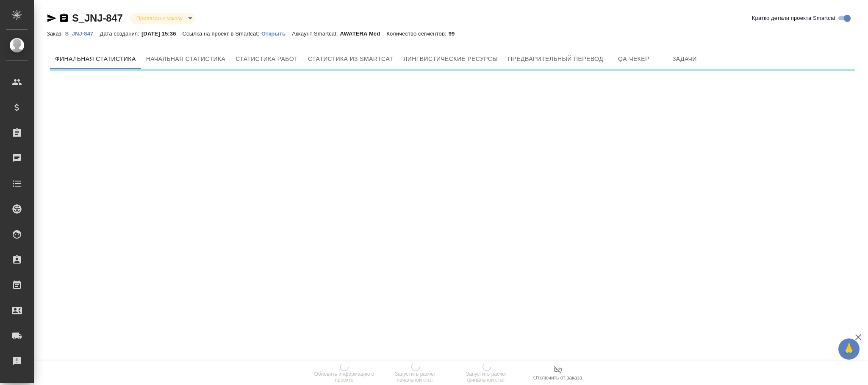  Describe the element at coordinates (82, 34) in the screenshot. I see `p: S_JNJ-847` at that location.